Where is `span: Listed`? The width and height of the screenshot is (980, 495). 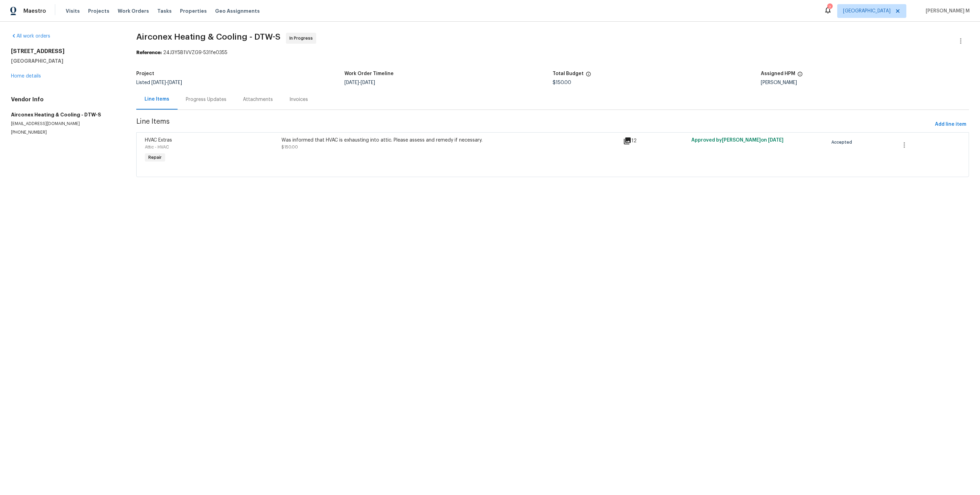
span: Listed is located at coordinates (159, 82).